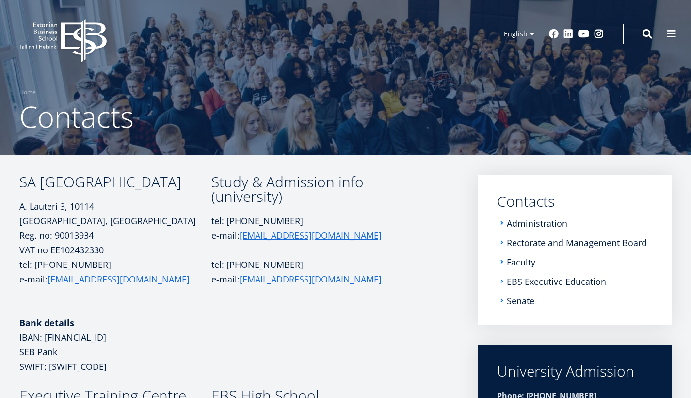  I want to click on a: Youtube, so click(583, 34).